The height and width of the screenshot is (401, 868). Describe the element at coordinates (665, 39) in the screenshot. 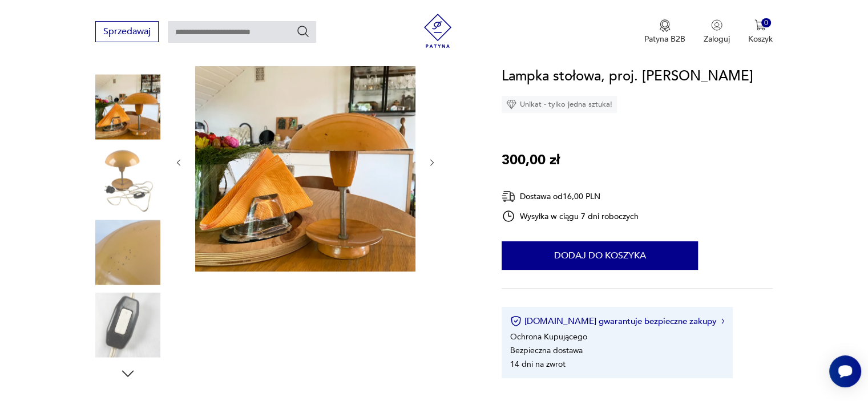

I see `p: Patyna B2B` at that location.